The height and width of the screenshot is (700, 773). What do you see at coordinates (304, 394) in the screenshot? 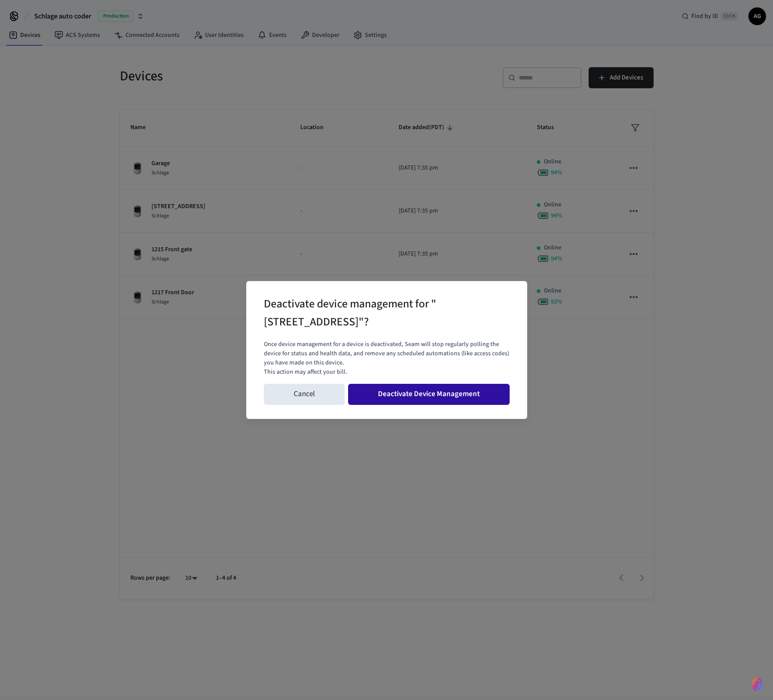
I see `button: Cancel` at bounding box center [304, 394].